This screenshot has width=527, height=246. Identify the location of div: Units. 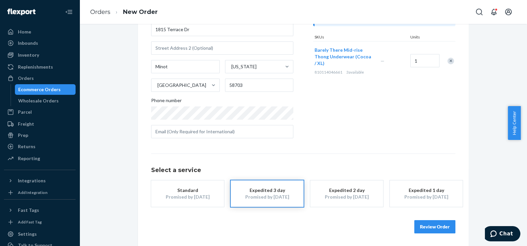
(424, 37).